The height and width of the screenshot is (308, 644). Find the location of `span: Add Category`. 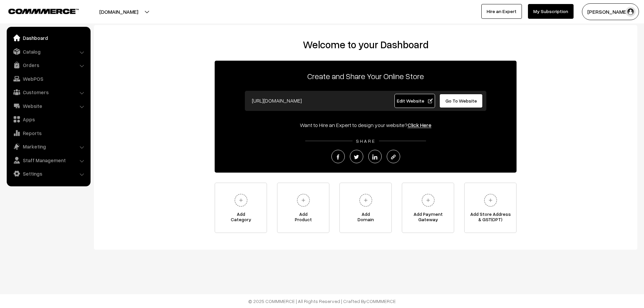

span: Add Category is located at coordinates (241, 218).